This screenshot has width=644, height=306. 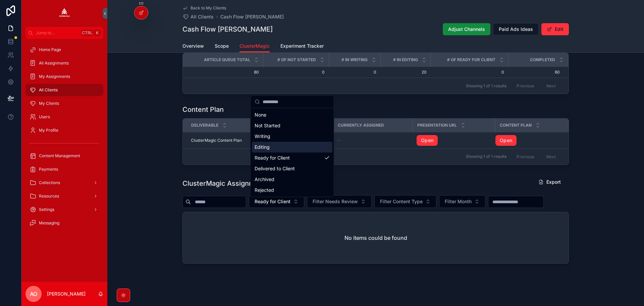 I want to click on div: Writing, so click(x=292, y=136).